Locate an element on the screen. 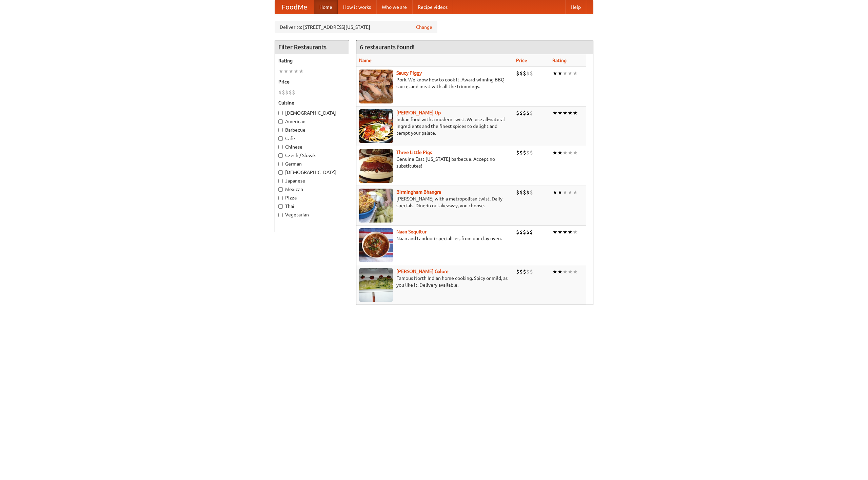 This screenshot has height=480, width=868. a: Change is located at coordinates (424, 27).